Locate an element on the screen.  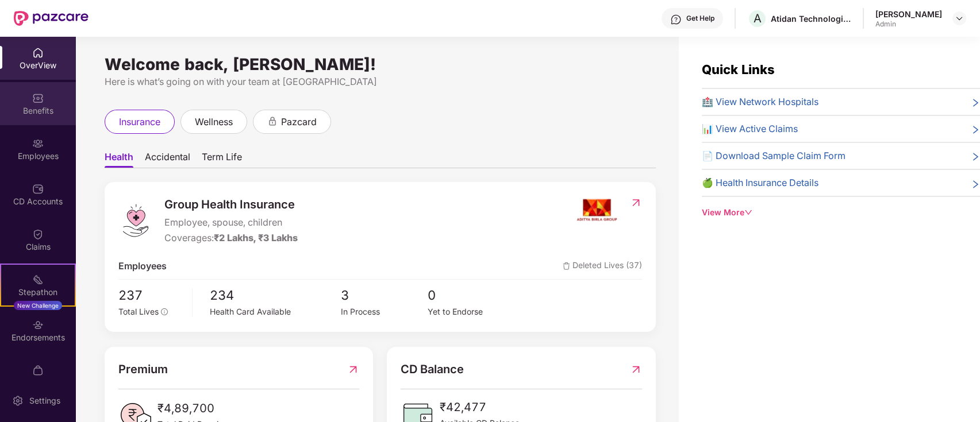
div: In Process is located at coordinates (384, 312).